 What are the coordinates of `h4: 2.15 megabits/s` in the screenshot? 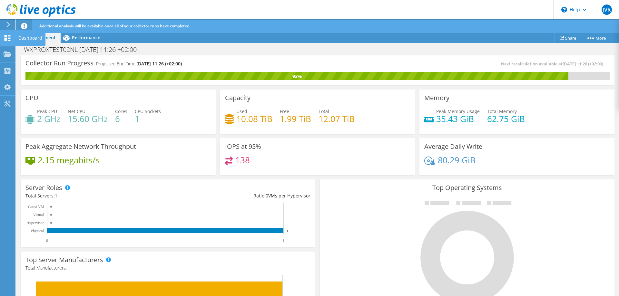 It's located at (69, 160).